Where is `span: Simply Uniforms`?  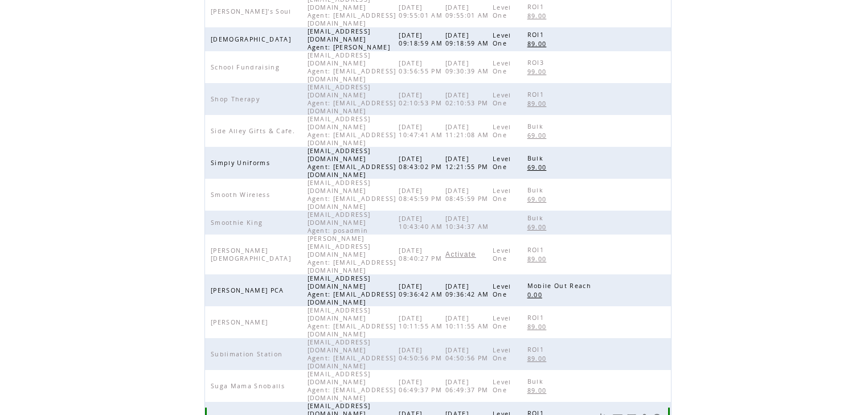
span: Simply Uniforms is located at coordinates (242, 163).